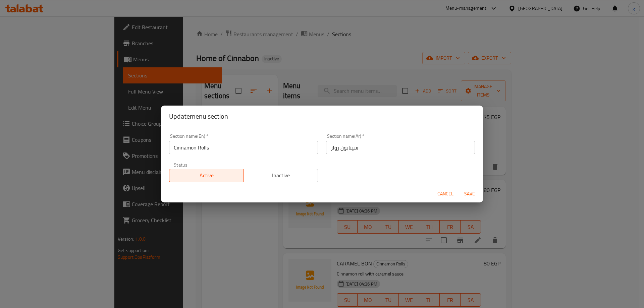 The height and width of the screenshot is (308, 644). I want to click on span: Inactive, so click(281, 175).